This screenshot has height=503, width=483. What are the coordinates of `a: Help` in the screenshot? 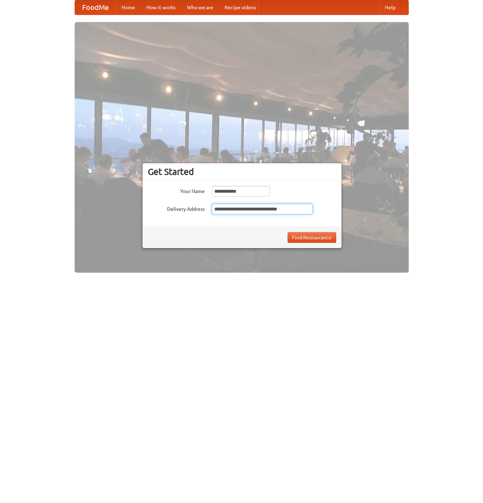 It's located at (390, 7).